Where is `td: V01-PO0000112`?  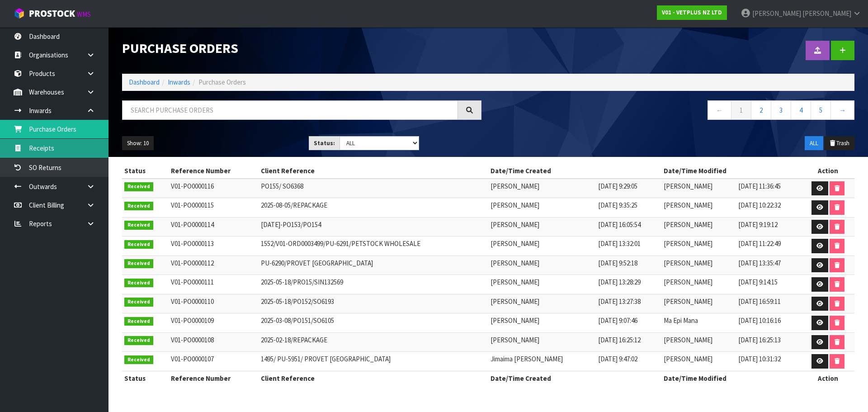
td: V01-PO0000112 is located at coordinates (213, 265).